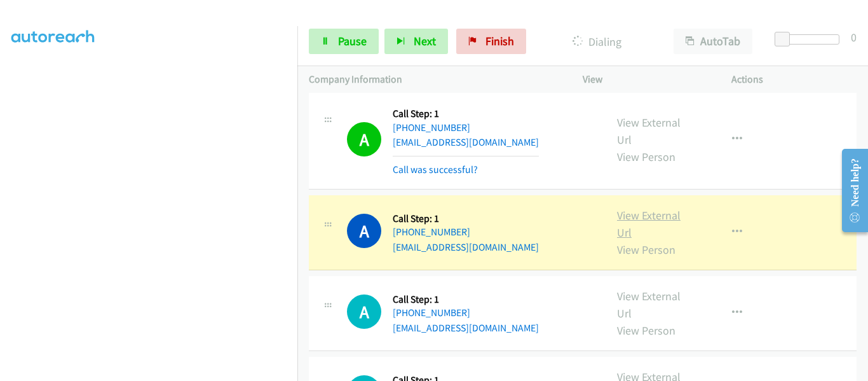 Image resolution: width=868 pixels, height=381 pixels. Describe the element at coordinates (646, 79) in the screenshot. I see `p: View` at that location.